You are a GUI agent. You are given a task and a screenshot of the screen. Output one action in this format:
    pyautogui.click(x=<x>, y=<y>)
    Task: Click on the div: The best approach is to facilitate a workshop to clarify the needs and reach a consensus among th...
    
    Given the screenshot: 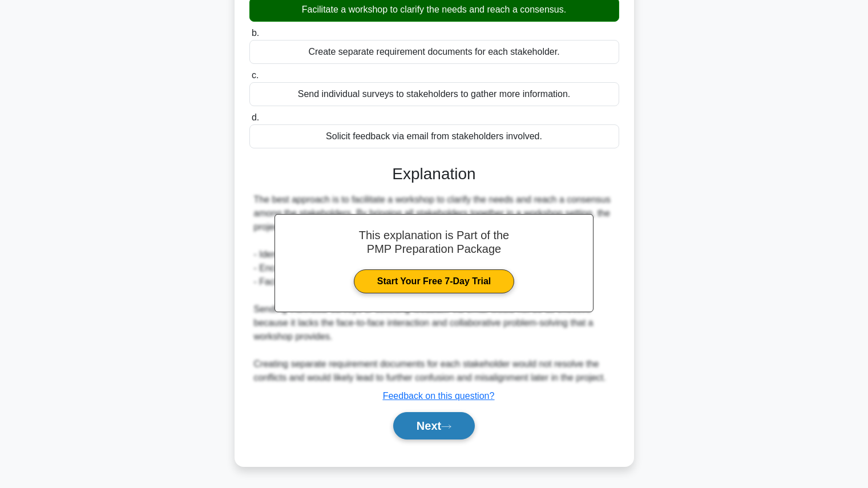 What is the action you would take?
    pyautogui.click(x=434, y=288)
    